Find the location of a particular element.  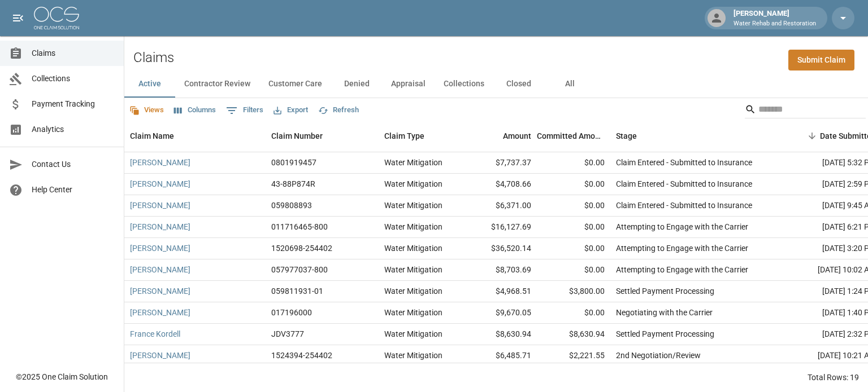

button: Collections is located at coordinates (464, 84).